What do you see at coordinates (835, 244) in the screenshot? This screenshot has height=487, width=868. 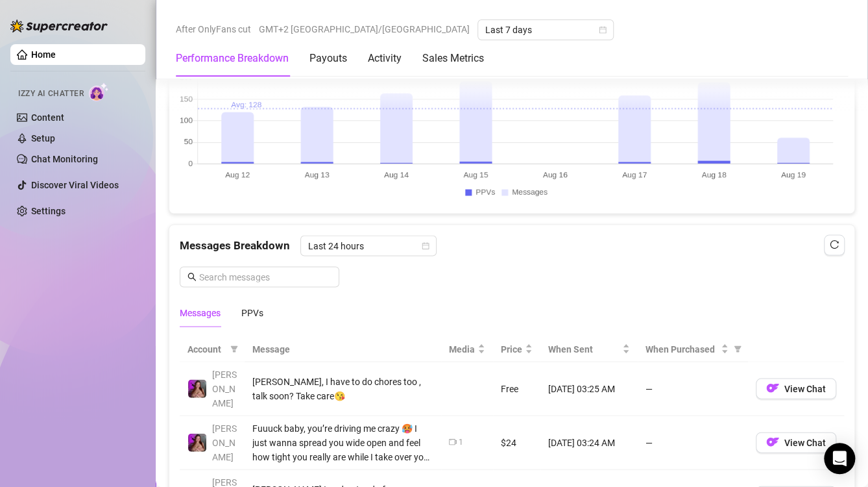 I see `span: reload` at bounding box center [835, 244].